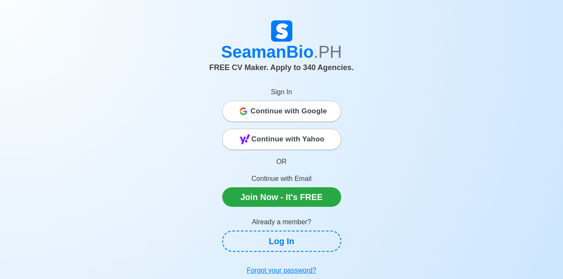 Image resolution: width=563 pixels, height=279 pixels. What do you see at coordinates (282, 222) in the screenshot?
I see `p: Already a member?` at bounding box center [282, 222].